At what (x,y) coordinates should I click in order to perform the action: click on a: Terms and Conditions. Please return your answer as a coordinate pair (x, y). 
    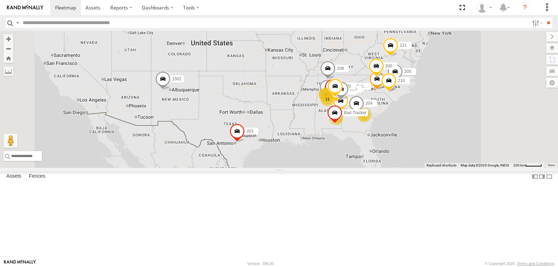
    Looking at the image, I should click on (536, 263).